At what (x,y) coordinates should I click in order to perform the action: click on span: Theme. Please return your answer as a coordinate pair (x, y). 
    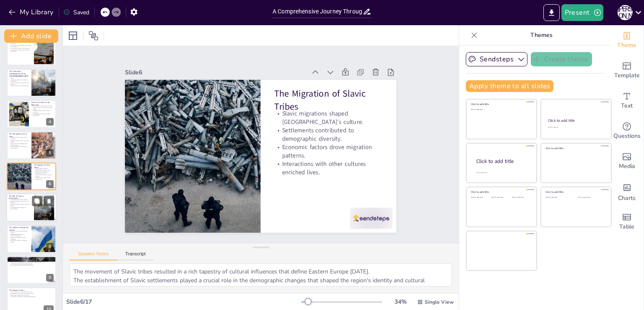
    Looking at the image, I should click on (626, 45).